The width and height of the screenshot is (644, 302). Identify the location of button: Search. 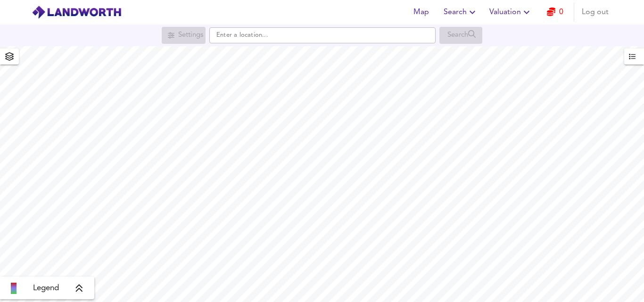
(461, 12).